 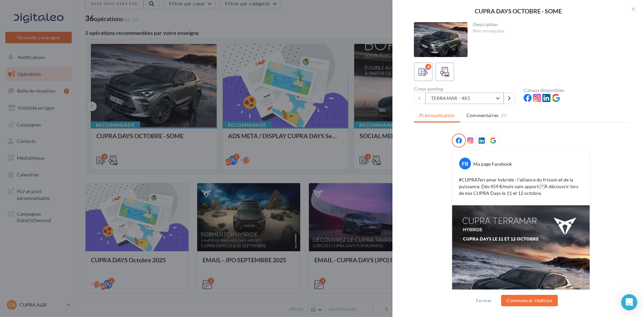 I want to click on div: FB, so click(x=465, y=163).